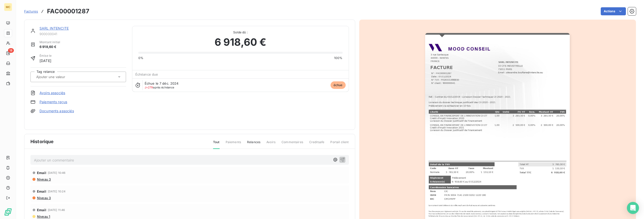 This screenshot has height=219, width=644. What do you see at coordinates (8, 7) in the screenshot?
I see `div: MC` at bounding box center [8, 7].